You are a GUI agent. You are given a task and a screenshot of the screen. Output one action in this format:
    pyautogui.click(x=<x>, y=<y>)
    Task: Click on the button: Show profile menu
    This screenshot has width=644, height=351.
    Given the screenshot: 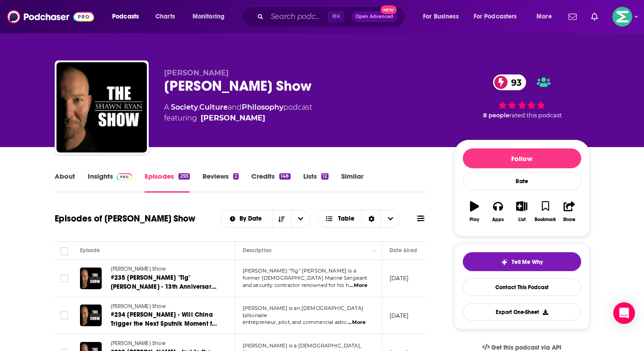 What is the action you would take?
    pyautogui.click(x=622, y=17)
    